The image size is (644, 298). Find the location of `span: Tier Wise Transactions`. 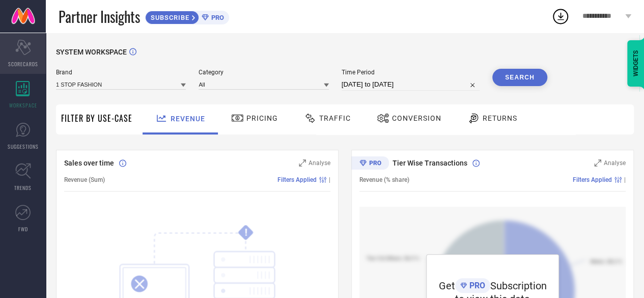

span: Tier Wise Transactions is located at coordinates (430, 163).